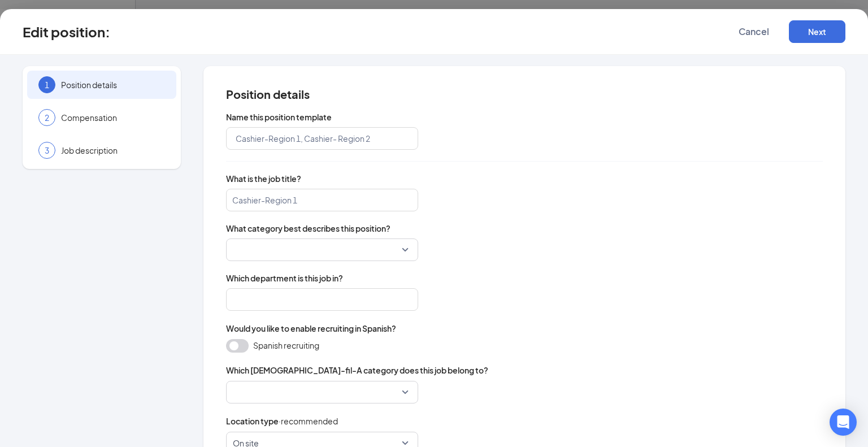 This screenshot has height=447, width=868. Describe the element at coordinates (843, 422) in the screenshot. I see `div: Open Intercom Messenger` at that location.